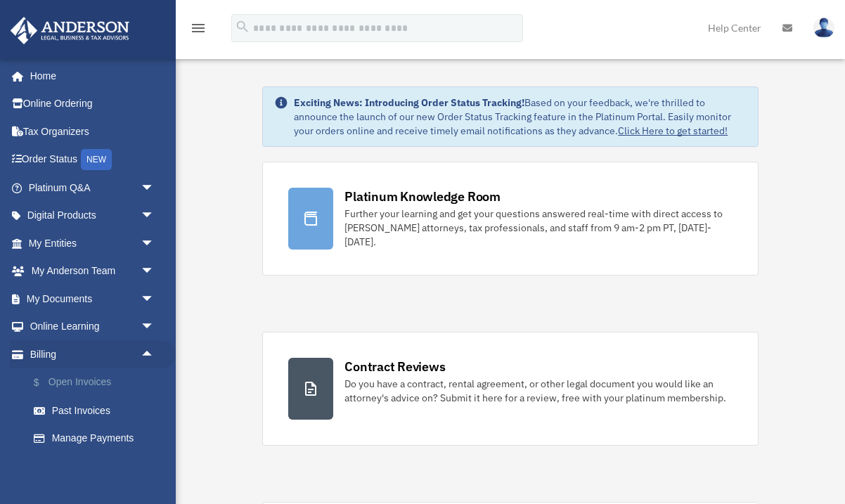  What do you see at coordinates (92, 243) in the screenshot?
I see `a: My Entitiesarrow_drop_down` at bounding box center [92, 243].